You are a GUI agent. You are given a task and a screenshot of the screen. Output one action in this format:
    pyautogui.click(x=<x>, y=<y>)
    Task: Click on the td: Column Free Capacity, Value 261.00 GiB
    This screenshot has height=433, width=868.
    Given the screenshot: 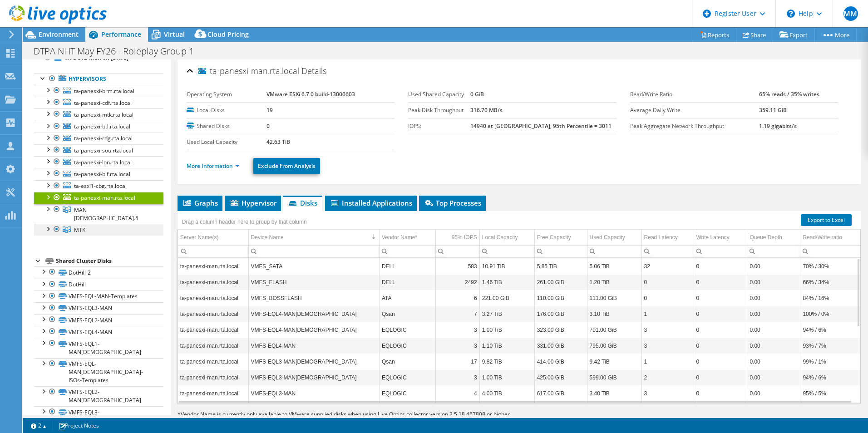 What is the action you would take?
    pyautogui.click(x=560, y=282)
    